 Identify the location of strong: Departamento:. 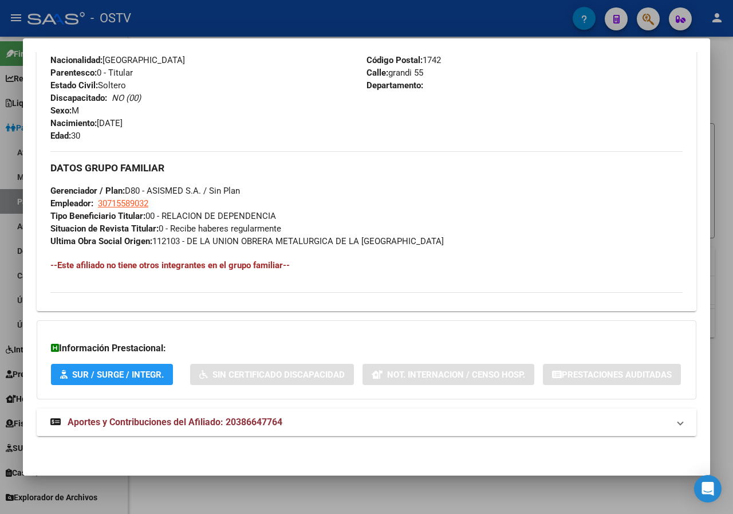
(395, 85).